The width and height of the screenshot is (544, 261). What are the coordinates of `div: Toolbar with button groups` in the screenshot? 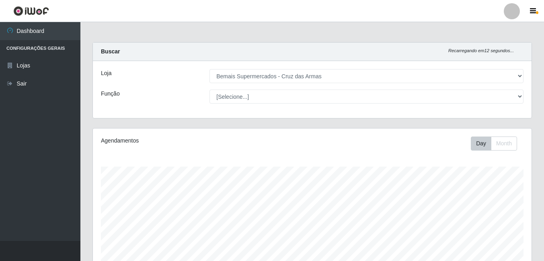 It's located at (497, 144).